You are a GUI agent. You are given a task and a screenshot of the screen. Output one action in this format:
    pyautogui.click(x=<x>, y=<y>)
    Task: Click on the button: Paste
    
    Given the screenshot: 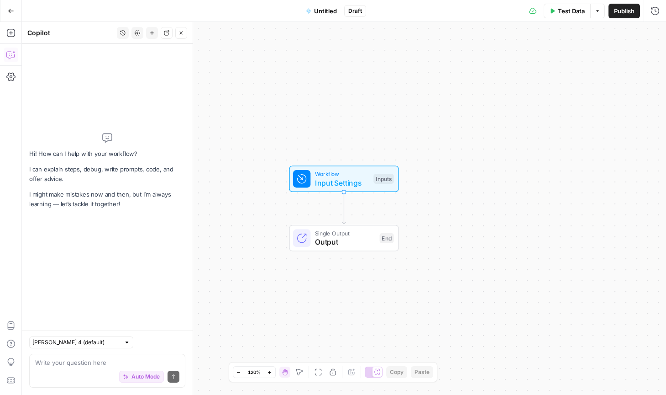 What is the action you would take?
    pyautogui.click(x=422, y=372)
    